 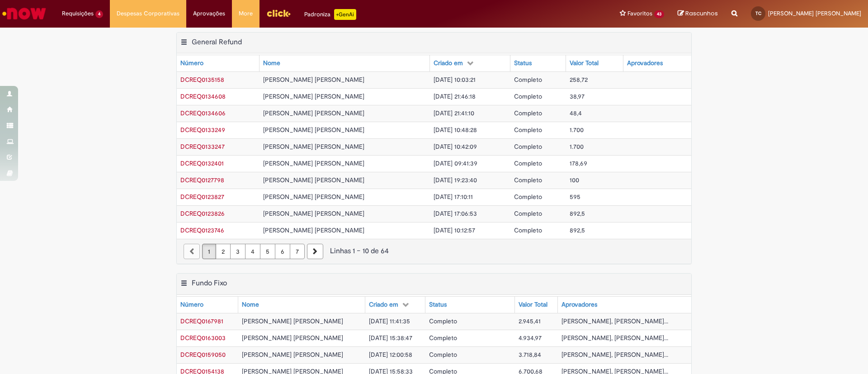 What do you see at coordinates (283, 252) in the screenshot?
I see `a: Página 6` at bounding box center [283, 252].